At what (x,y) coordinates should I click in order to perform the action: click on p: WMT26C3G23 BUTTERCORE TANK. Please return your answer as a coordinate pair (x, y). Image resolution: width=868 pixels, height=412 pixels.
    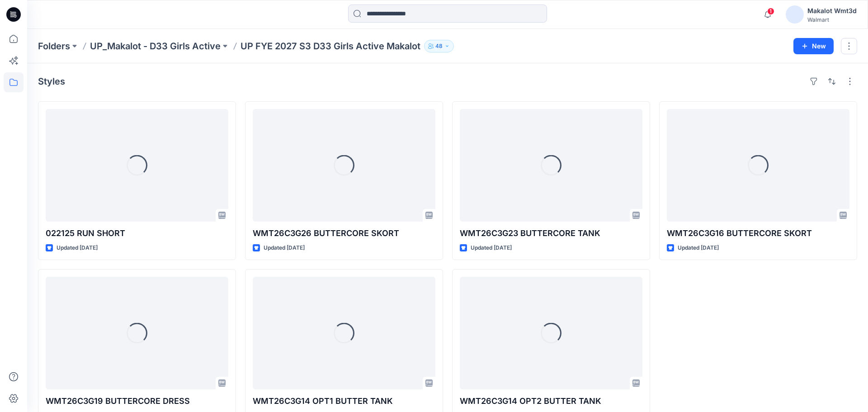
    Looking at the image, I should click on (551, 233).